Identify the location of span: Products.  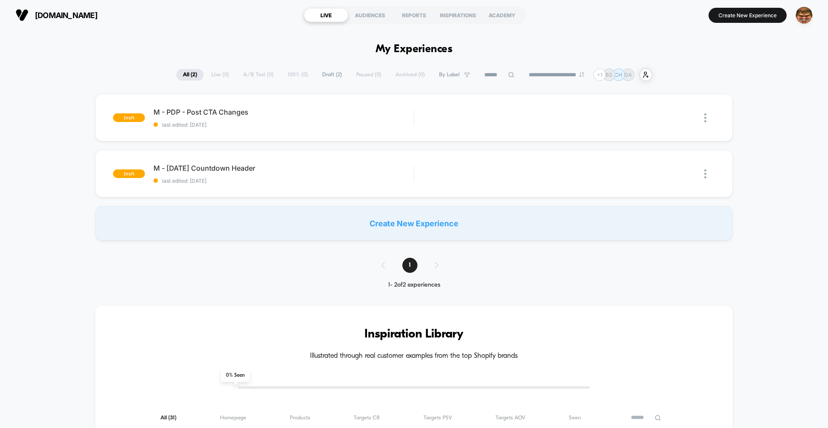
(300, 418).